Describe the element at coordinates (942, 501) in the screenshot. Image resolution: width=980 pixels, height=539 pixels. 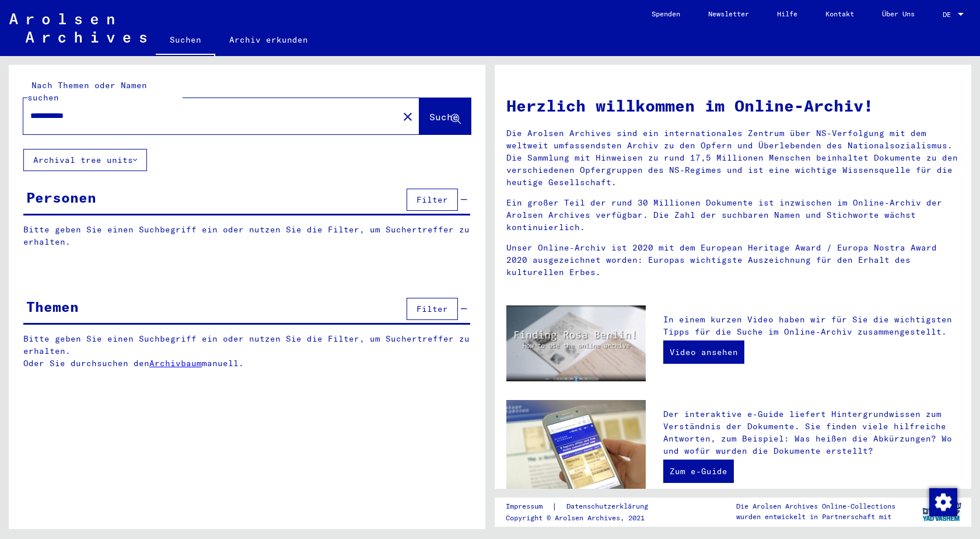
I see `div: Zustimmung ändern` at that location.